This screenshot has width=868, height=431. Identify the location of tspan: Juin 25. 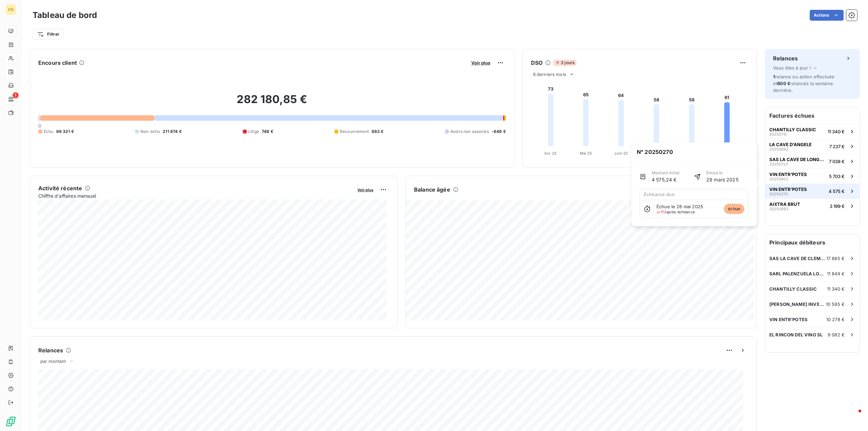
(621, 153).